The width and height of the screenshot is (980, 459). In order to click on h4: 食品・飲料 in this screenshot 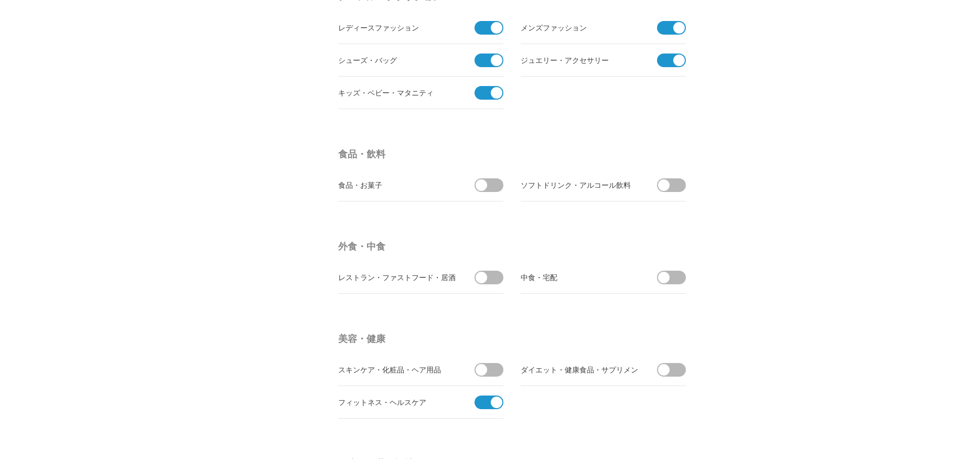, I will do `click(514, 155)`.